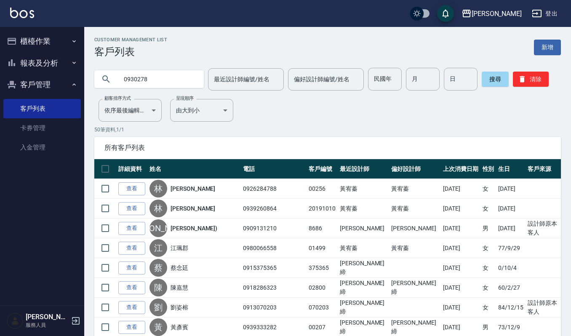 The width and height of the screenshot is (571, 336). Describe the element at coordinates (42, 63) in the screenshot. I see `button: 報表及分析` at that location.